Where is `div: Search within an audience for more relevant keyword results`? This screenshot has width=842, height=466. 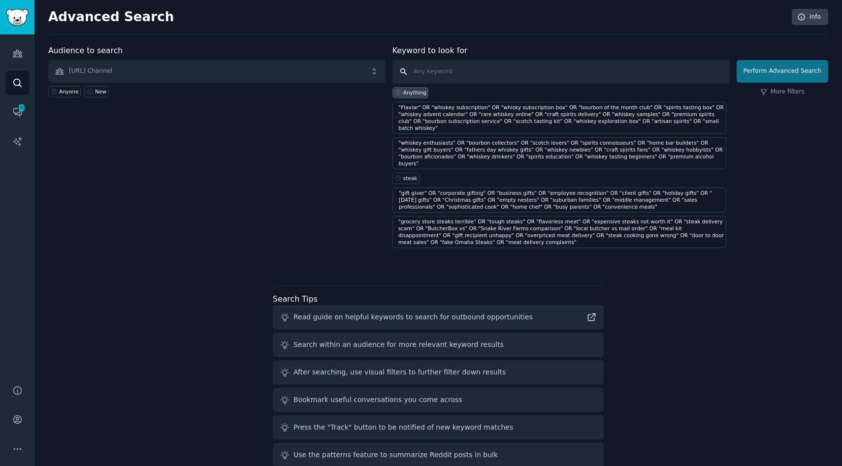
div: Search within an audience for more relevant keyword results is located at coordinates (398, 345).